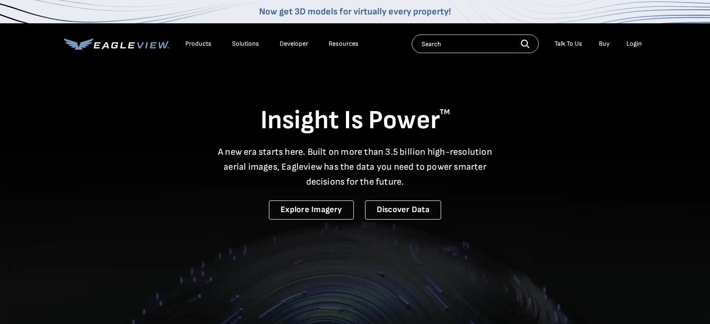 The image size is (710, 324). What do you see at coordinates (355, 121) in the screenshot?
I see `h1: Insight Is Power` at bounding box center [355, 121].